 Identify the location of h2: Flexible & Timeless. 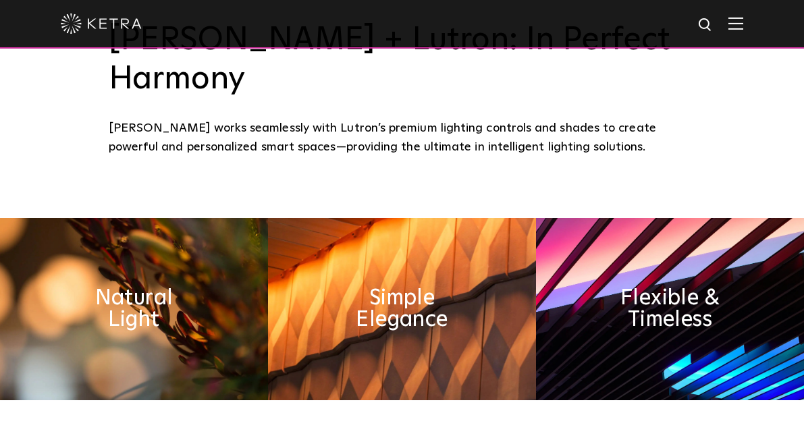
(670, 309).